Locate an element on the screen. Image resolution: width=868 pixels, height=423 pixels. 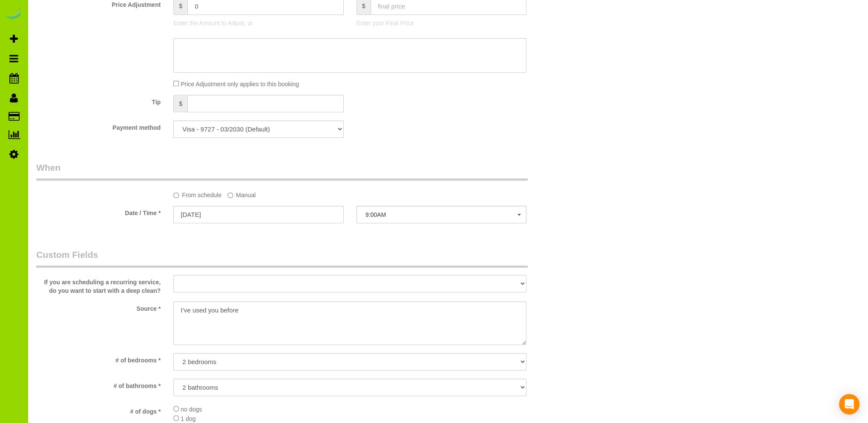
label: # of bathrooms * is located at coordinates (98, 384).